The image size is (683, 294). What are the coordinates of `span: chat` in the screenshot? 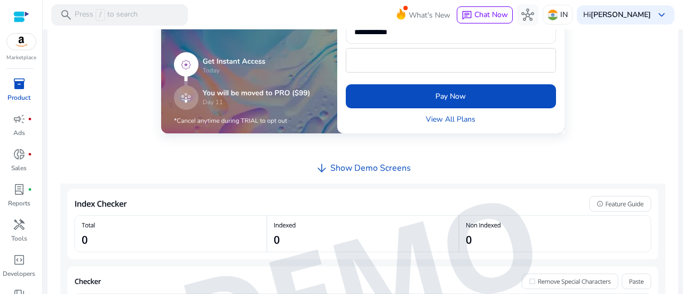 It's located at (467, 15).